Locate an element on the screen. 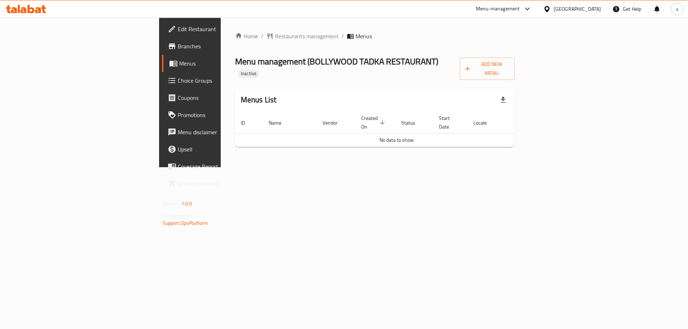 This screenshot has height=329, width=688. a: Support.OpsPlatform is located at coordinates (185, 223).